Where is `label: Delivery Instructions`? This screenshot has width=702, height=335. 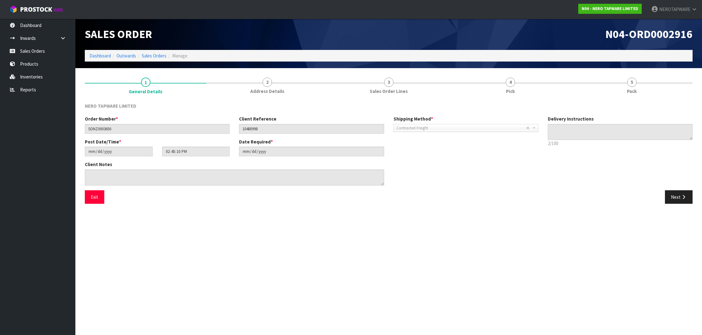 label: Delivery Instructions is located at coordinates (571, 119).